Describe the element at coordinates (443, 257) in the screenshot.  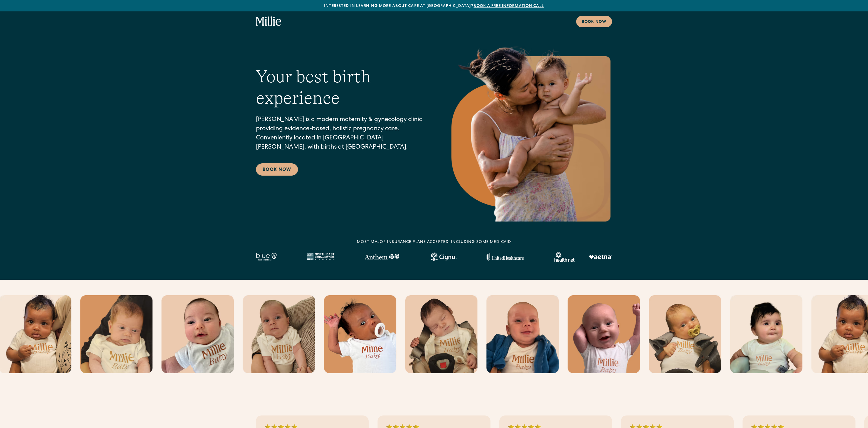
I see `img: Cigna logo` at that location.